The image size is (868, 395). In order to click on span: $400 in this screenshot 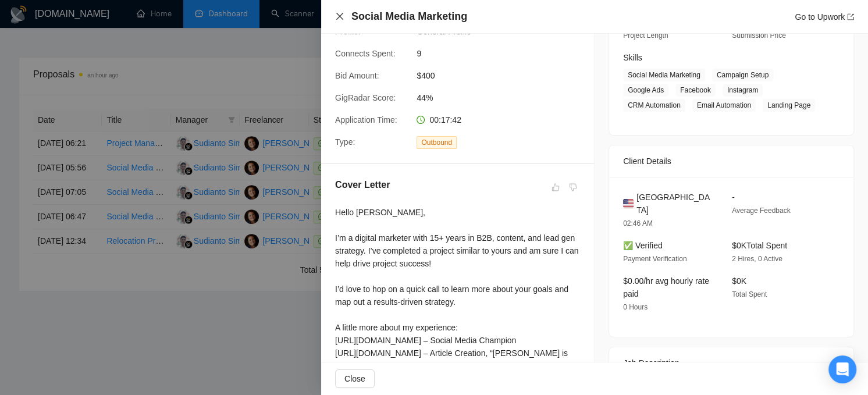, I will do `click(504, 76)`.